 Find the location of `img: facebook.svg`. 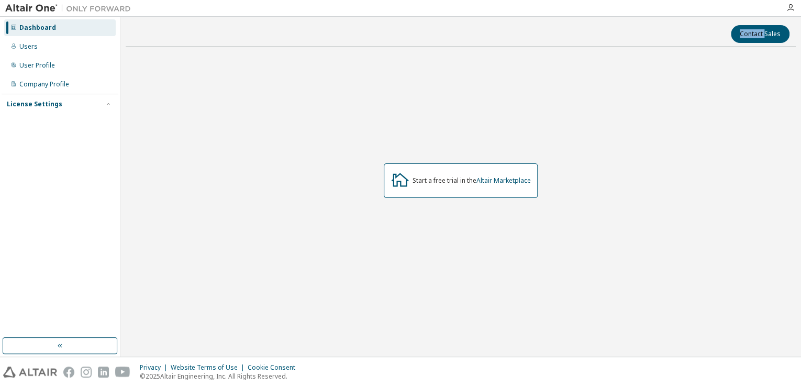

img: facebook.svg is located at coordinates (69, 372).